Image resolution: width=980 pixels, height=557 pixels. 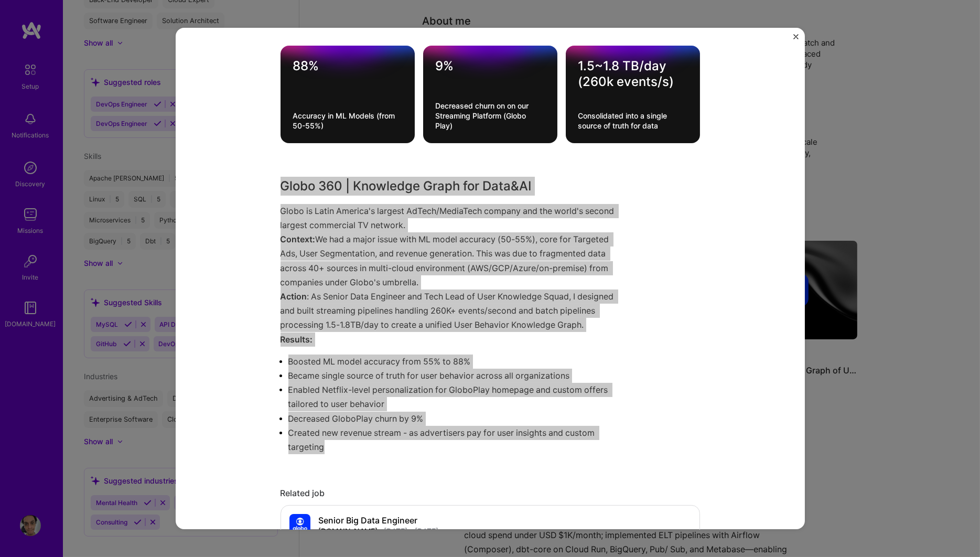 What do you see at coordinates (455, 418) in the screenshot?
I see `p: Decreased GloboPlay churn by 9%` at bounding box center [455, 418].